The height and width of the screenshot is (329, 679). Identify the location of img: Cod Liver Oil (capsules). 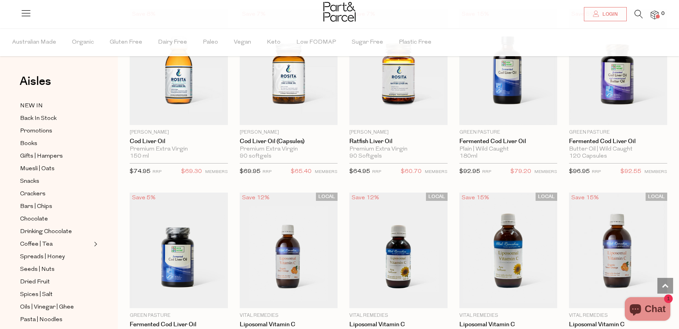
(289, 67).